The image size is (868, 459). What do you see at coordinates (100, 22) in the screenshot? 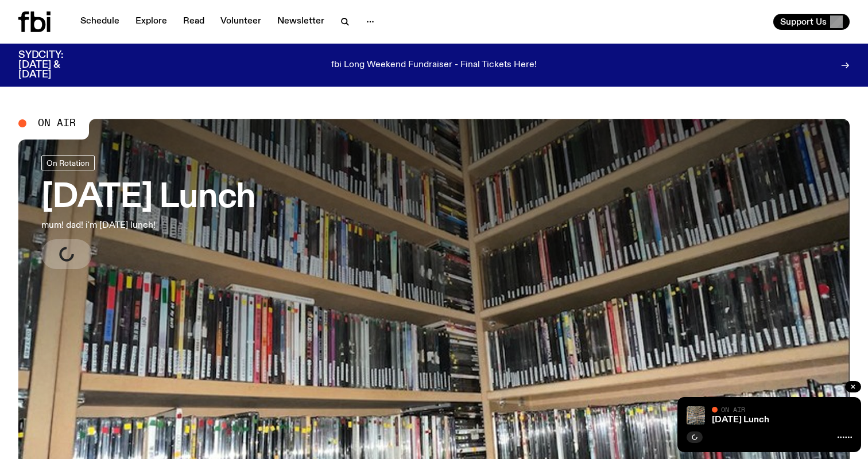
I see `a: Schedule` at bounding box center [100, 22].